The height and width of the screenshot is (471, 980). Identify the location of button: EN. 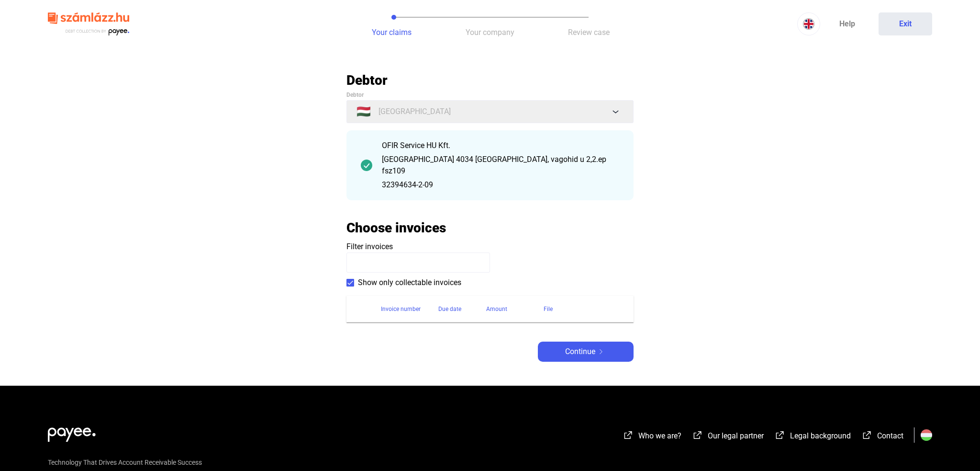
(809, 24).